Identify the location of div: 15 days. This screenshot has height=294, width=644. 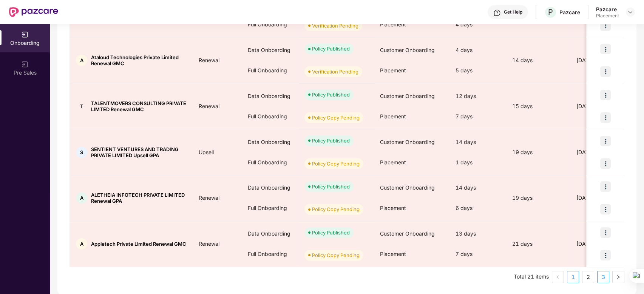
(538, 107).